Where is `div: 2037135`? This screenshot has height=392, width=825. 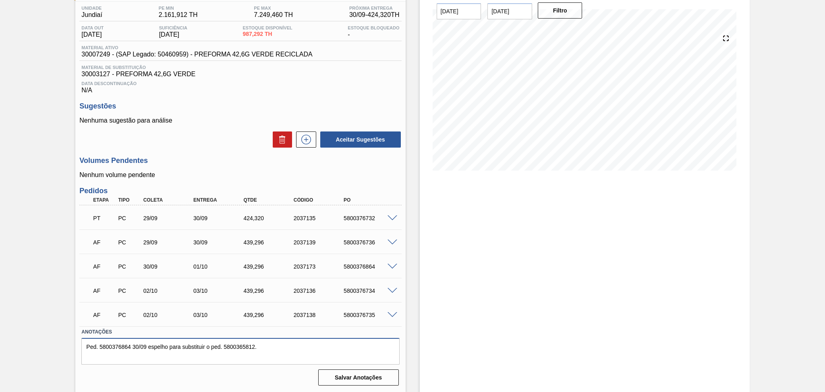
div: 2037135 is located at coordinates (320, 218).